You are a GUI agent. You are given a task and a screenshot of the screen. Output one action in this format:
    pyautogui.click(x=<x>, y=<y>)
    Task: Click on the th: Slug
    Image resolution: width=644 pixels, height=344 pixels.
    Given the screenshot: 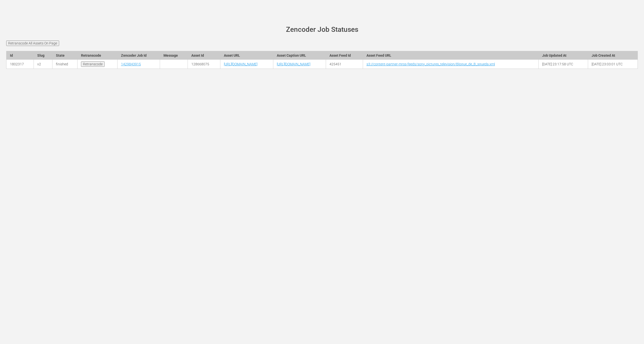 What is the action you would take?
    pyautogui.click(x=43, y=55)
    